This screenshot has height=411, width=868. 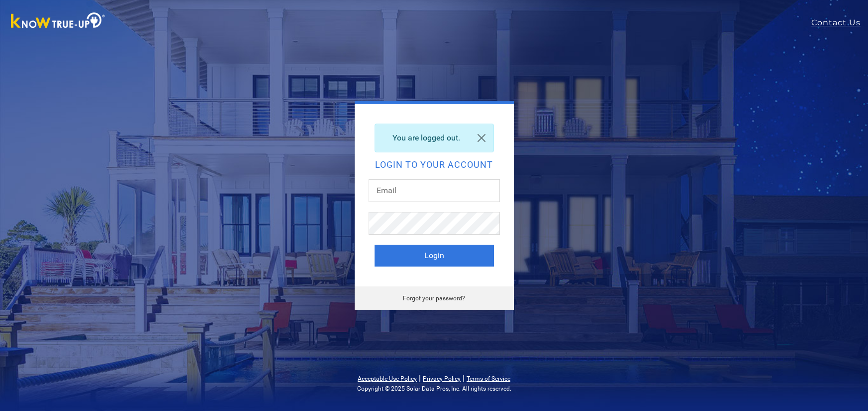 I want to click on a: Forgot your password?, so click(x=433, y=299).